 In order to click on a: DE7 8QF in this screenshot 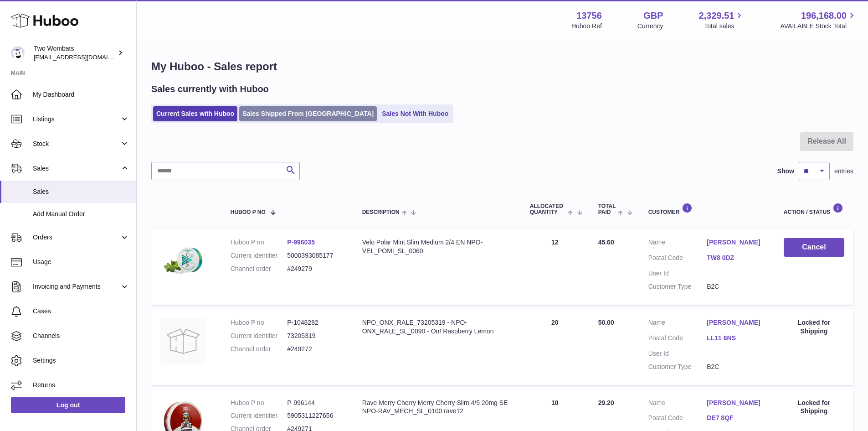, I will do `click(736, 417)`.